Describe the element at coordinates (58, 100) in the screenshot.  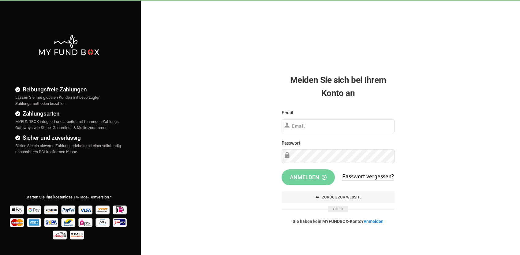
I see `span: Lassen Sie Ihre globalen Kunden mit bevorzugten Zahlungsmethoden bezahlen.` at that location.